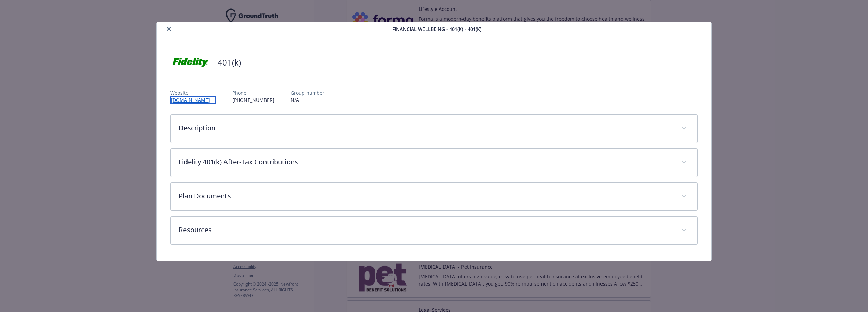 This screenshot has height=312, width=868. What do you see at coordinates (437, 29) in the screenshot?
I see `span: Financial Wellbeing - 401(k) - 401(k)` at bounding box center [437, 29].